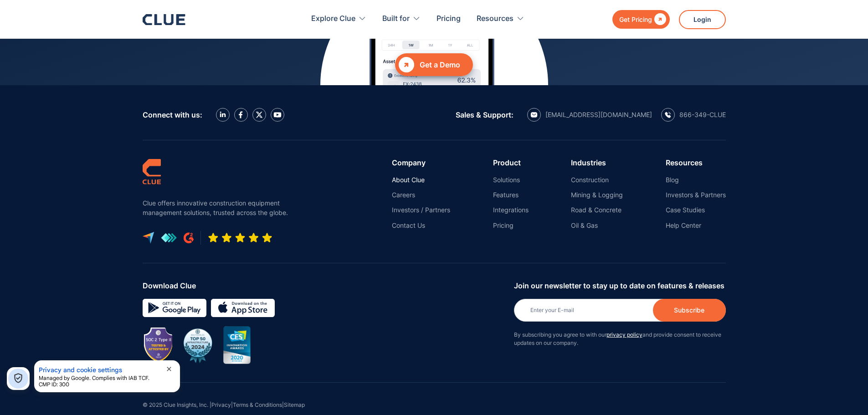 This screenshot has height=415, width=868. I want to click on div: 866-349-CLUE, so click(703, 115).